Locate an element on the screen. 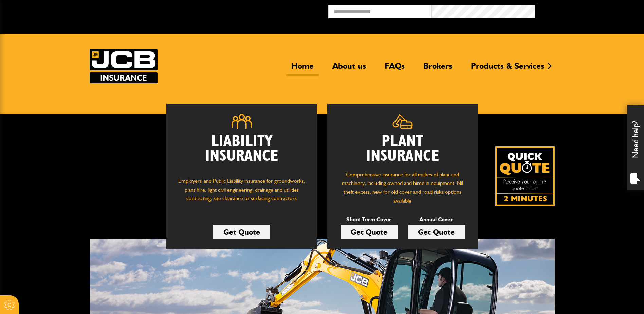  a: Brokers is located at coordinates (438, 69).